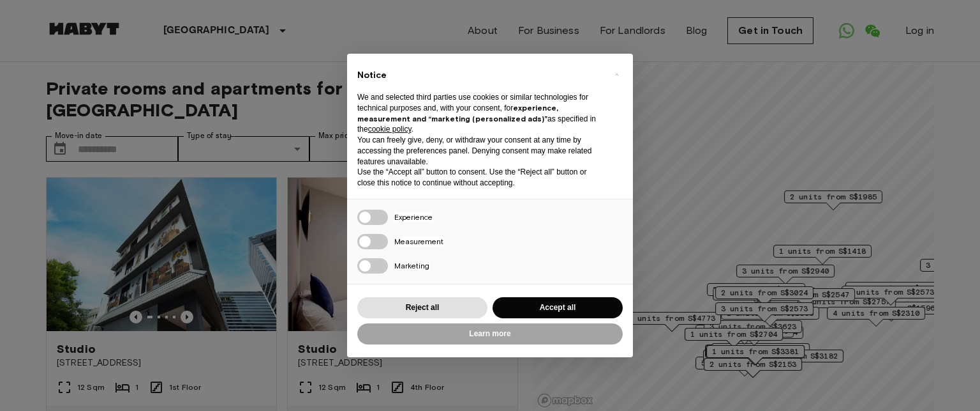 The image size is (980, 411). I want to click on span: Experience, so click(413, 217).